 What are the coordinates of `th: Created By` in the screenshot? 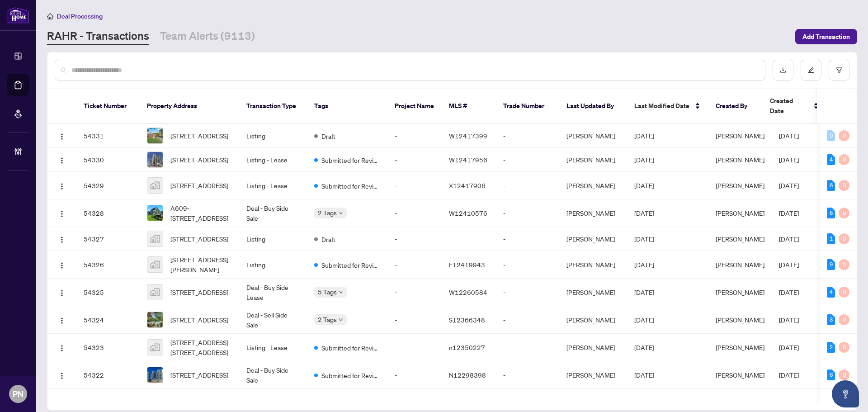 It's located at (735, 106).